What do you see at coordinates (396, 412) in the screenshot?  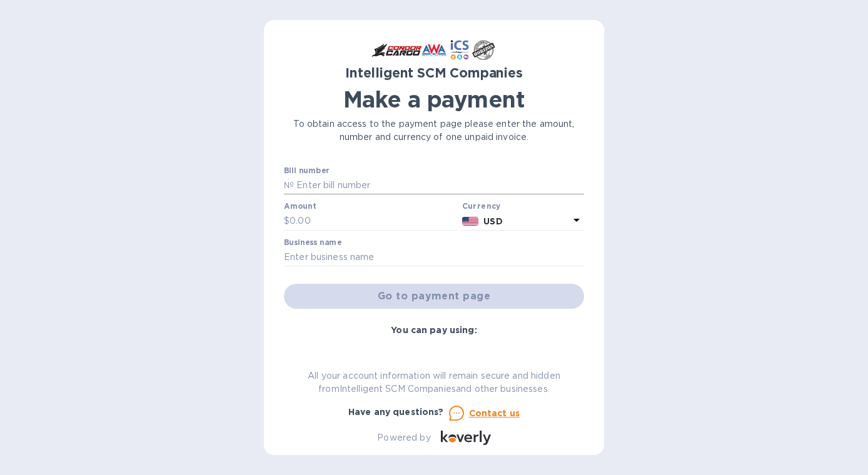 I see `b: Have any questions?` at bounding box center [396, 412].